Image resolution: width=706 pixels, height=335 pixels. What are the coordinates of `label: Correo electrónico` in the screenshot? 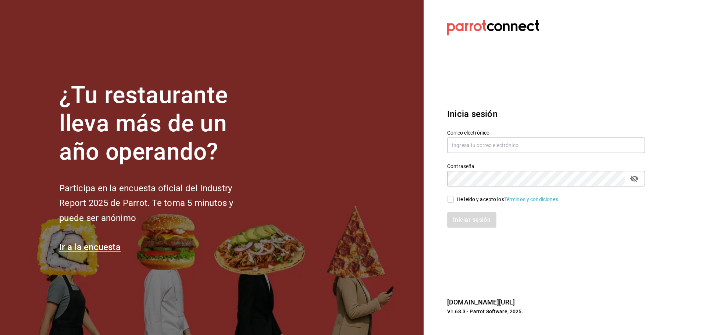 It's located at (546, 133).